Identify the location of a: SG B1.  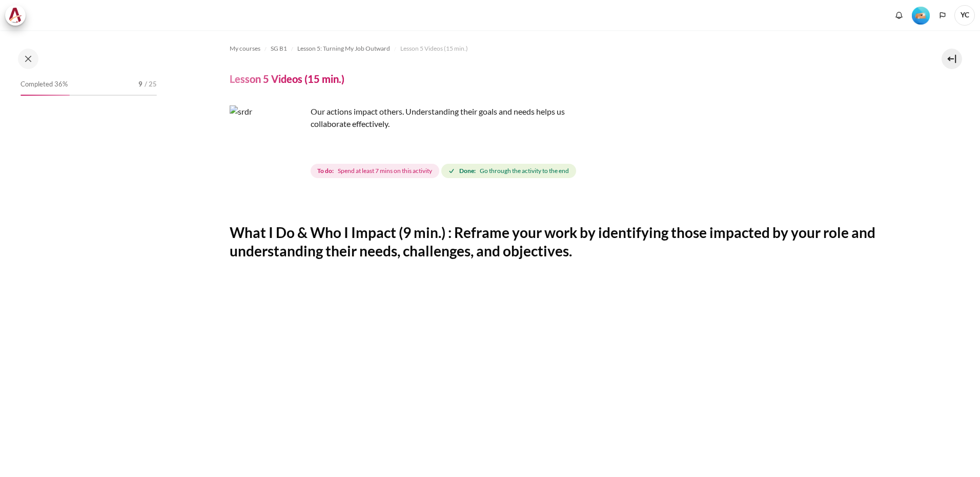
(279, 49).